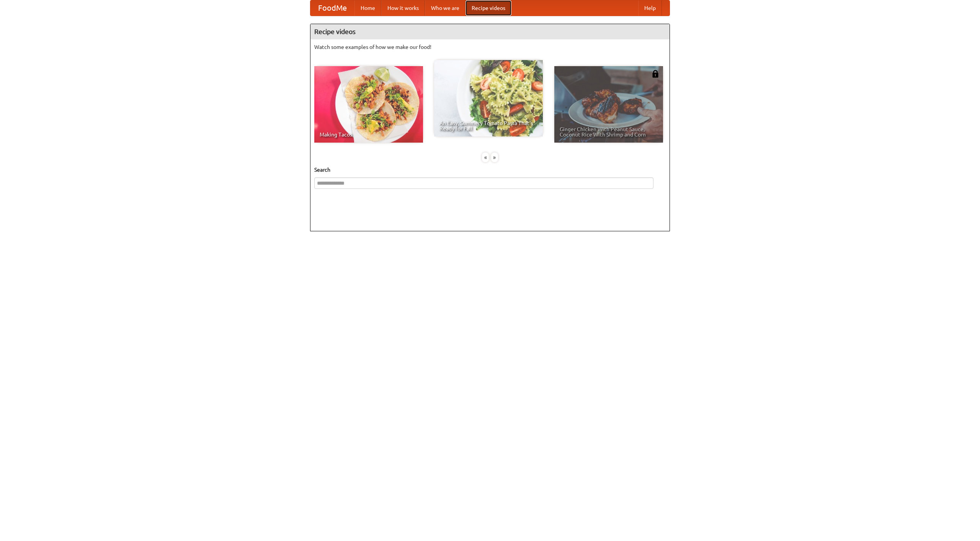 The image size is (980, 541). Describe the element at coordinates (445, 8) in the screenshot. I see `a: Who we are` at that location.